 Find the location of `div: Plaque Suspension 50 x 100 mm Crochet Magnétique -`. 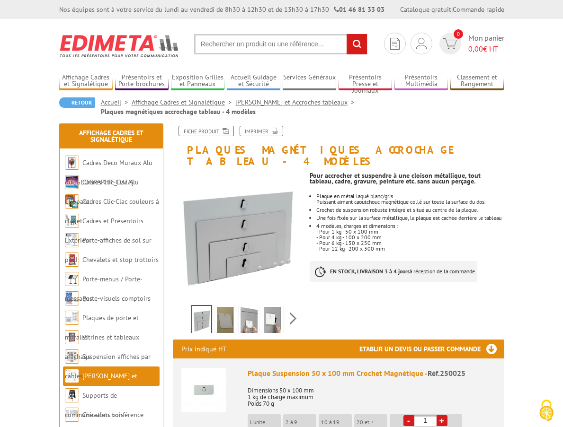

div: Plaque Suspension 50 x 100 mm Crochet Magnétique - is located at coordinates (372, 373).